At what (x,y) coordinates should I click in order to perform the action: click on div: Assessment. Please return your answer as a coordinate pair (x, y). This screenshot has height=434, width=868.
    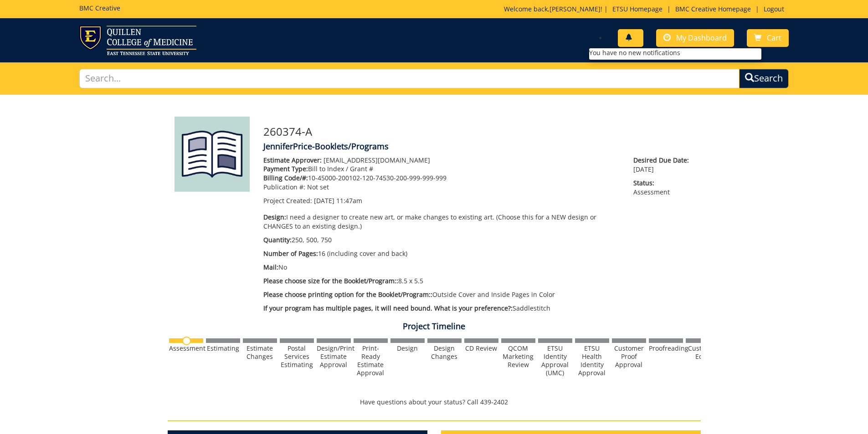
    Looking at the image, I should click on (186, 348).